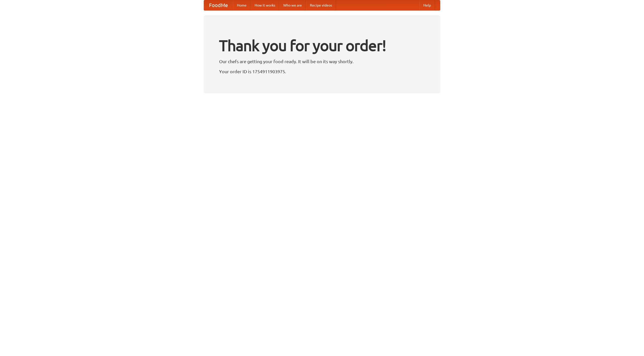 Image resolution: width=644 pixels, height=356 pixels. What do you see at coordinates (242, 5) in the screenshot?
I see `a: Home` at bounding box center [242, 5].